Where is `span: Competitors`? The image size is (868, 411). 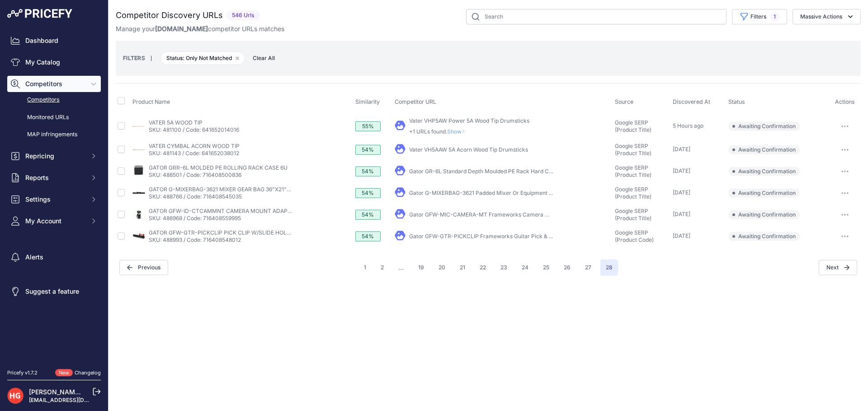 span: Competitors is located at coordinates (55, 84).